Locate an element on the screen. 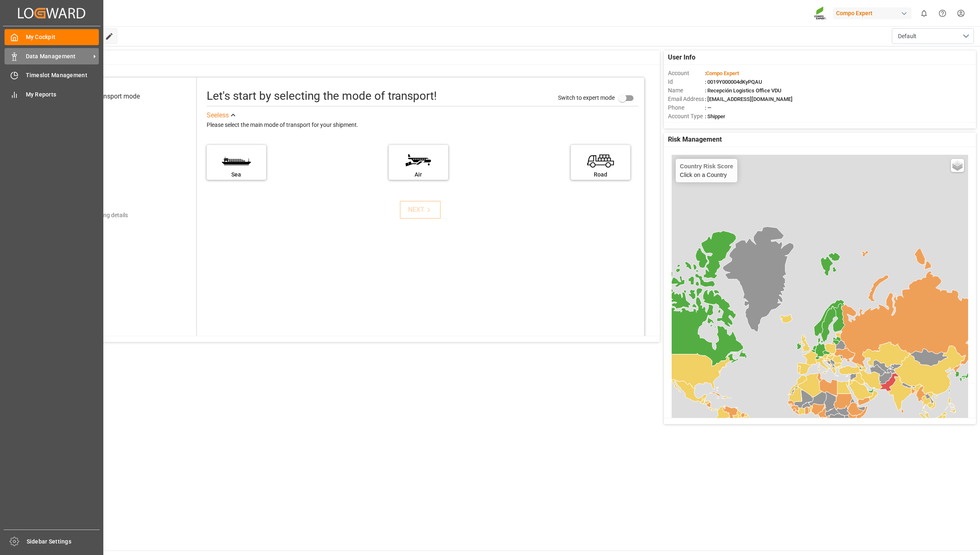  span: Phone is located at coordinates (687, 108).